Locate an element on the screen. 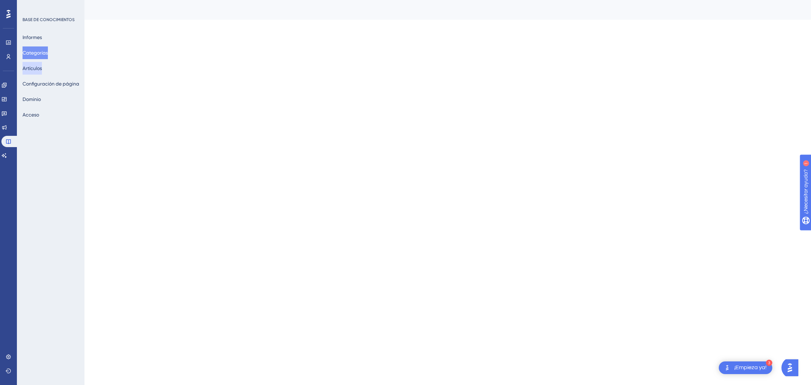  div: Abra la lista de verificación ¡Comience!, módulos restantes: 3 is located at coordinates (746, 368).